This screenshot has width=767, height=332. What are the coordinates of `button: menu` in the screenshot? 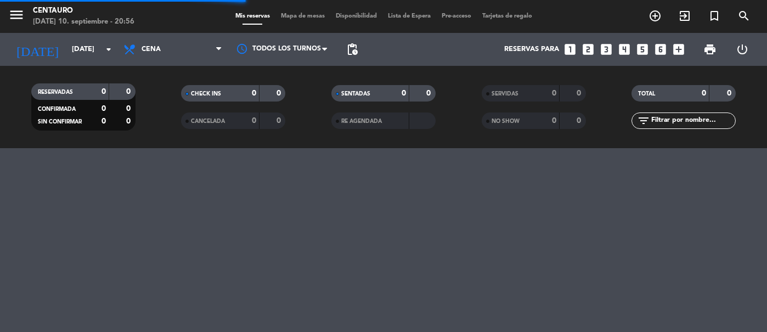 It's located at (16, 16).